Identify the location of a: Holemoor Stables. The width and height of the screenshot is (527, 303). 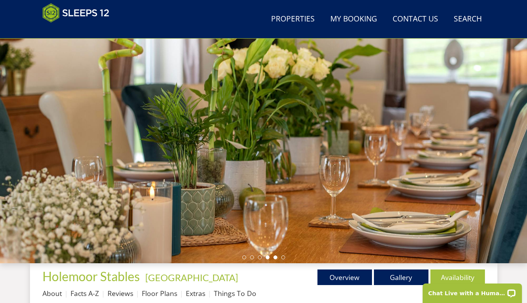
(92, 276).